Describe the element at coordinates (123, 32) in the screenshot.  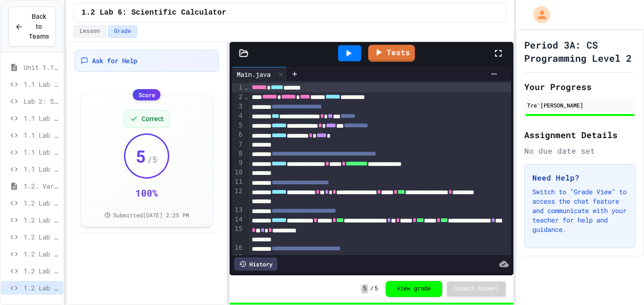
I see `button: Grade` at that location.